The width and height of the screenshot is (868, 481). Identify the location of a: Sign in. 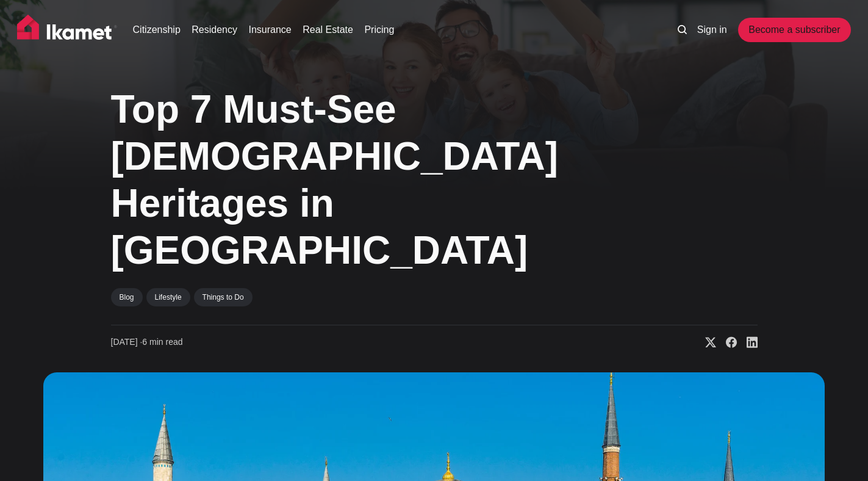
(712, 30).